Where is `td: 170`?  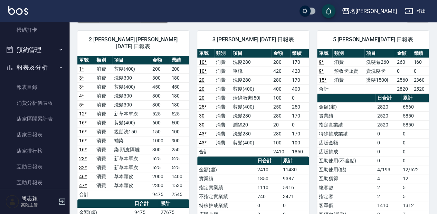 td: 170 is located at coordinates (299, 62).